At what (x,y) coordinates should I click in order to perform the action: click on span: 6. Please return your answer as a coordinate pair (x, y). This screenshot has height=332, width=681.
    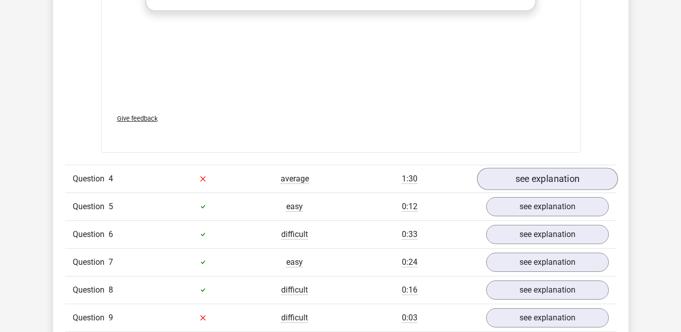
    Looking at the image, I should click on (111, 234).